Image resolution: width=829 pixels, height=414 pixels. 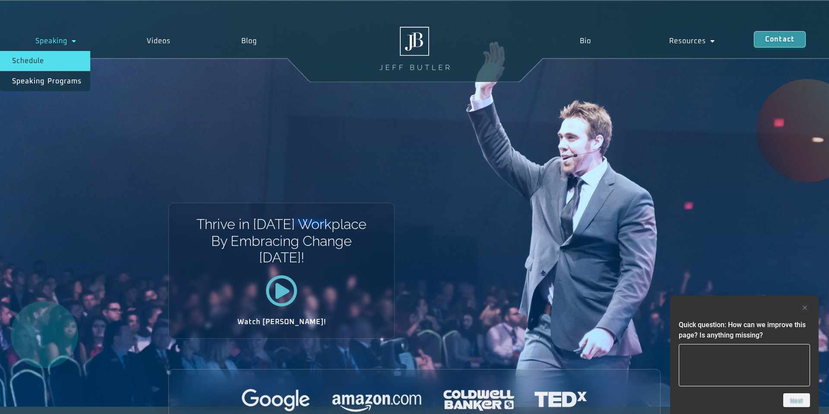 I want to click on div: Quick question: How can we improve this page? Is anything missing?, so click(x=744, y=354).